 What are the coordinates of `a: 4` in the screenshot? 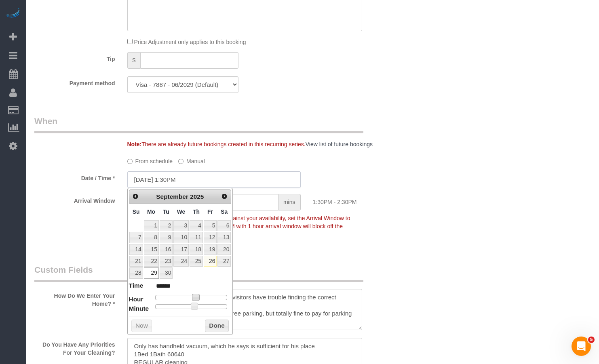 It's located at (196, 225).